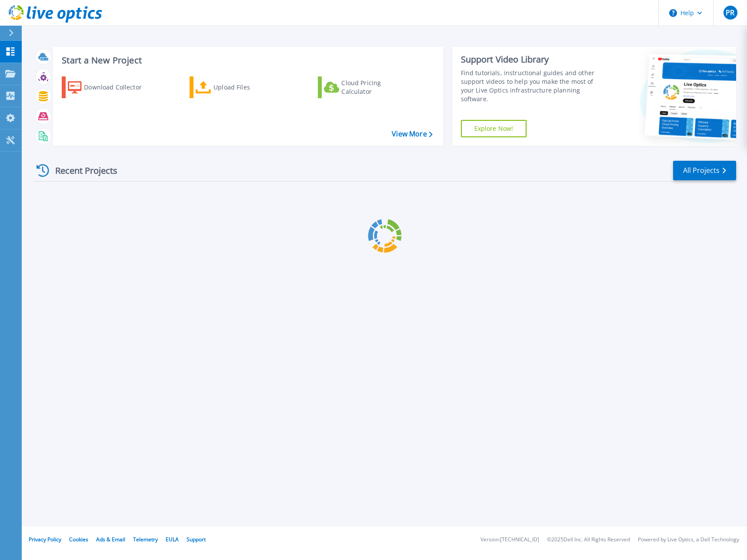 This screenshot has height=560, width=747. What do you see at coordinates (45, 540) in the screenshot?
I see `a: Privacy Policy` at bounding box center [45, 540].